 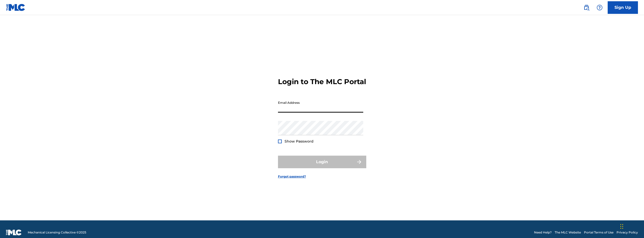 I want to click on a: The MLC Website, so click(x=568, y=232).